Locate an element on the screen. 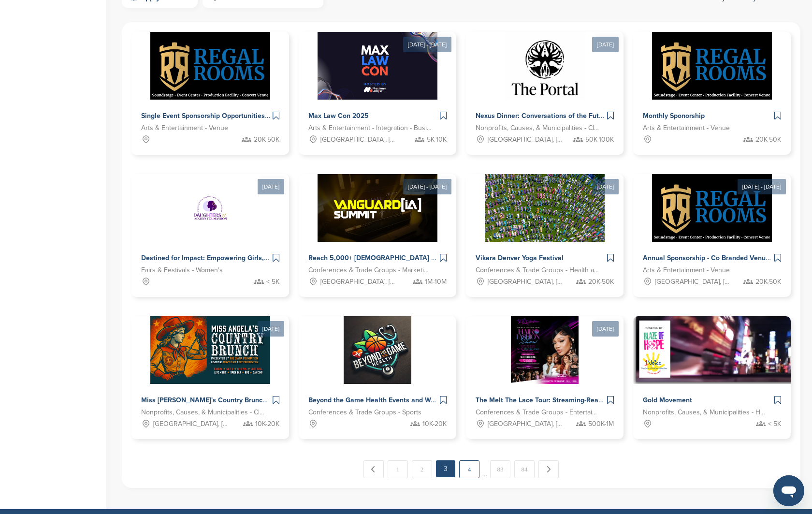  a: Sponsorpitch & Monthly Sponorship Arts & Entertainment - Venue 20K-50K is located at coordinates (712, 93).